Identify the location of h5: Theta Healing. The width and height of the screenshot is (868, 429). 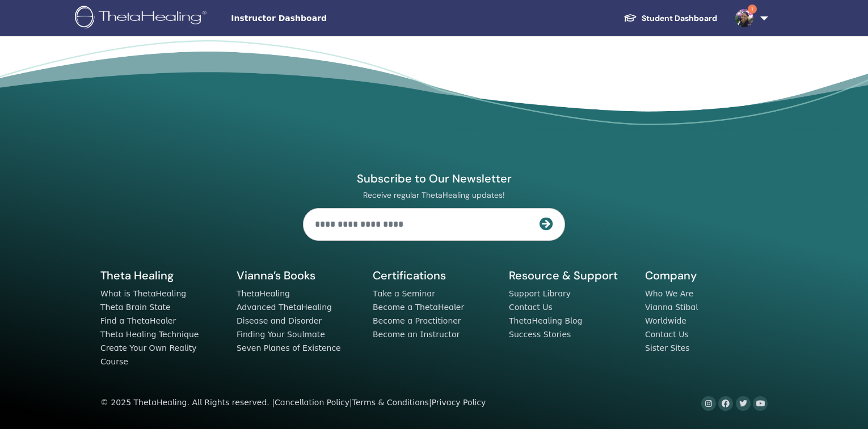
(161, 275).